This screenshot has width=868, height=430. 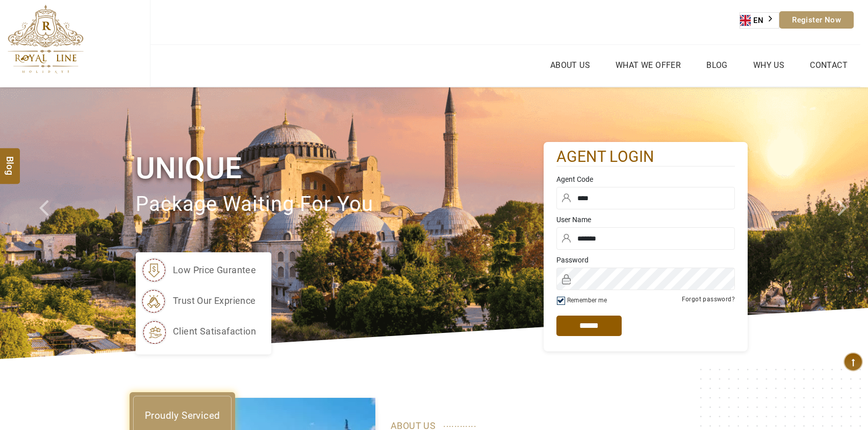 What do you see at coordinates (340, 204) in the screenshot?
I see `p: package waiting for you` at bounding box center [340, 204].